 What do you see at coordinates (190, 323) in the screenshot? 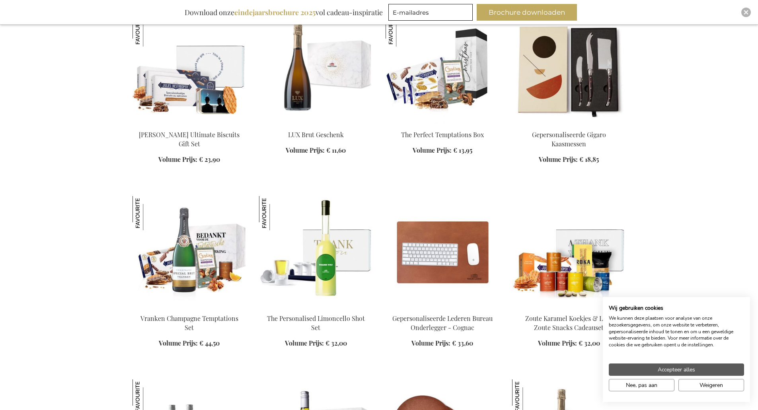
I see `a: Vranken Champagne Temptations Set` at bounding box center [190, 323].